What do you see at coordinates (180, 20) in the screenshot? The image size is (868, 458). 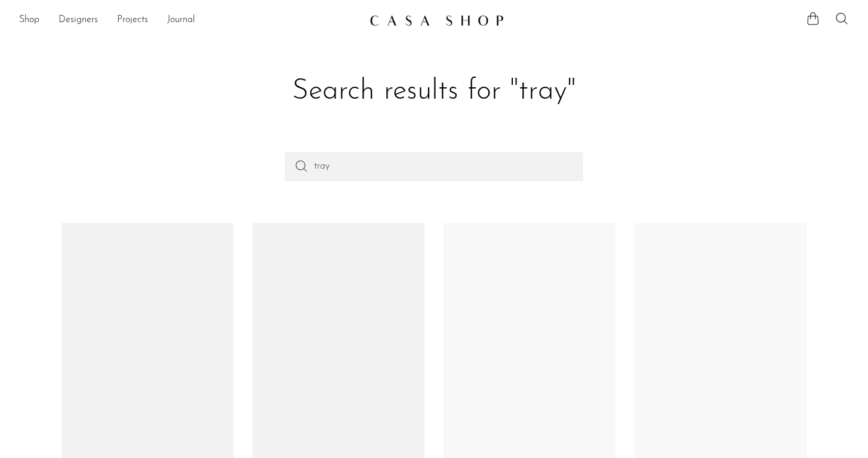 I see `a: Journal` at bounding box center [180, 20].